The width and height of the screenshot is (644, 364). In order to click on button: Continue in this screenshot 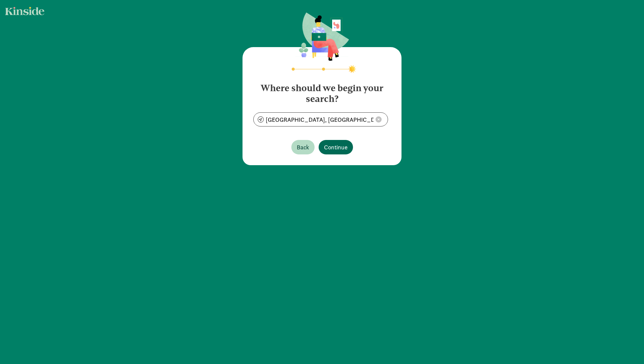, I will do `click(336, 147)`.